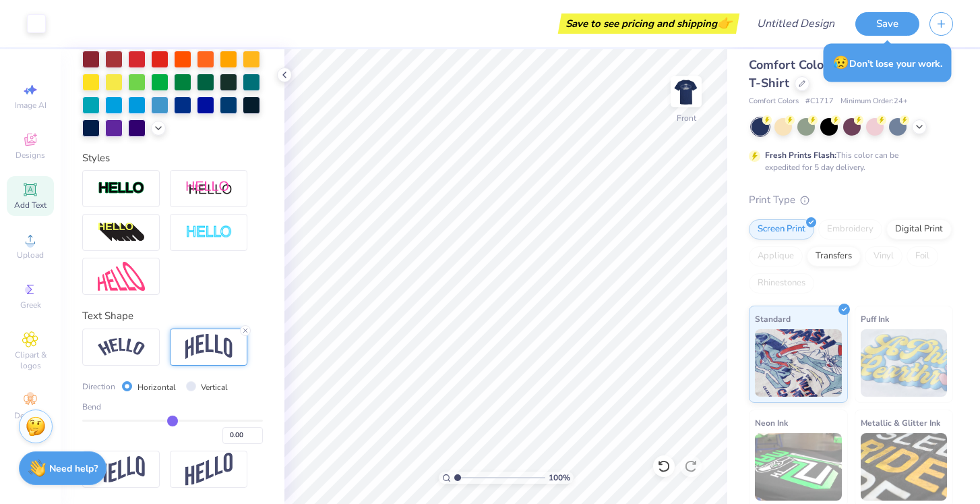 The image size is (980, 504). I want to click on span: Minimum Order: 24 +, so click(874, 101).